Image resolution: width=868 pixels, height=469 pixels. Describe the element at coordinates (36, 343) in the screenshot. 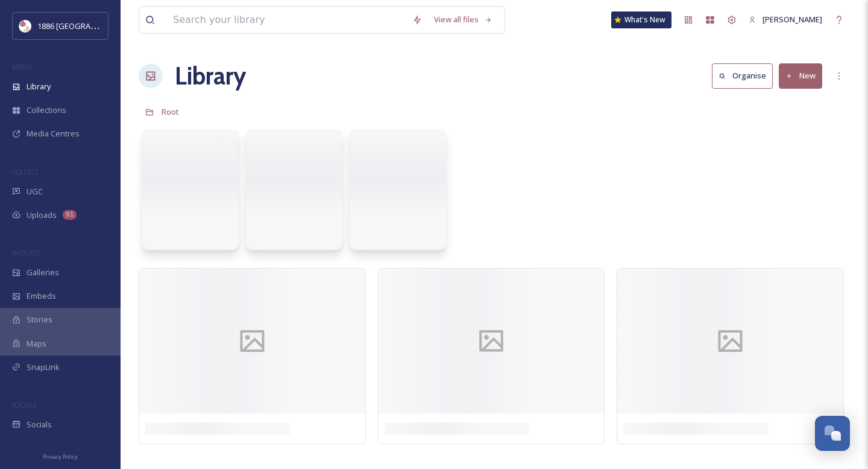

I see `span: Maps` at that location.